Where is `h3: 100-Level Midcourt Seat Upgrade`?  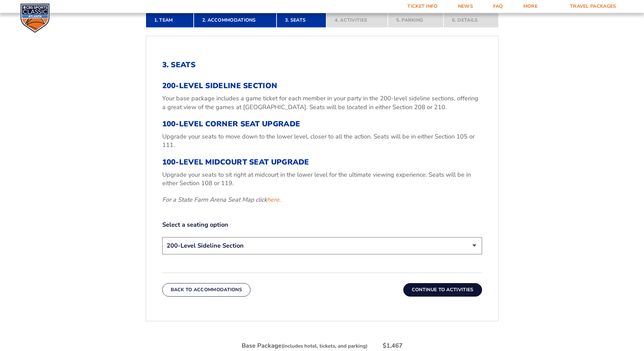
h3: 100-Level Midcourt Seat Upgrade is located at coordinates (322, 162).